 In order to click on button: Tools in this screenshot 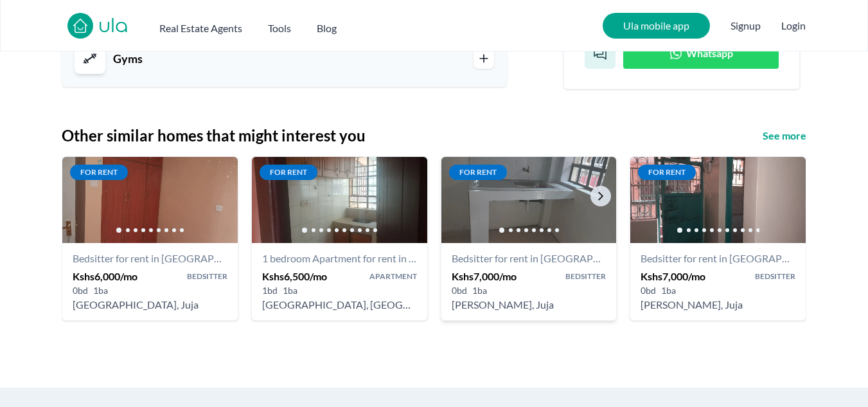, I will do `click(280, 25)`.